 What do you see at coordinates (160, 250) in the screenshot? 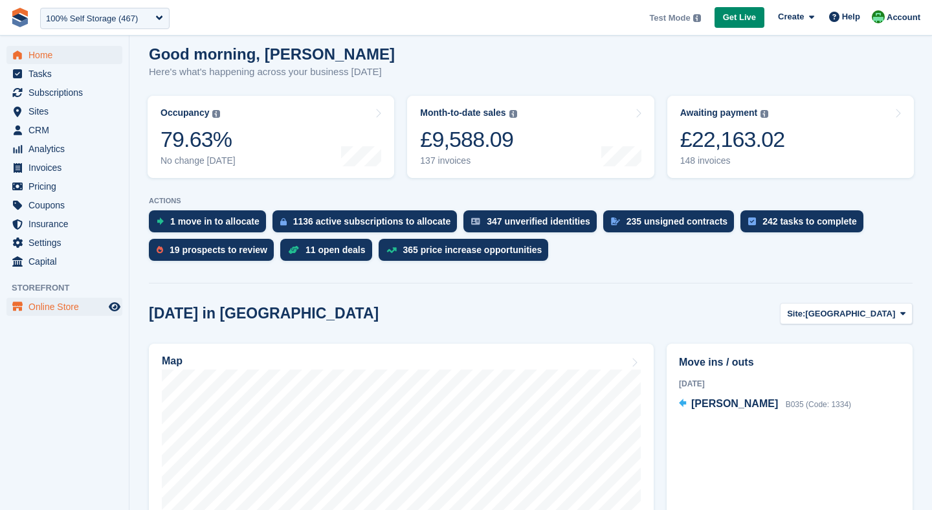
I see `img: prospect-51fa495bee0391a8d652442698ab0144808aea92771e9ea1ae160a38d050c398.svg` at bounding box center [160, 250].